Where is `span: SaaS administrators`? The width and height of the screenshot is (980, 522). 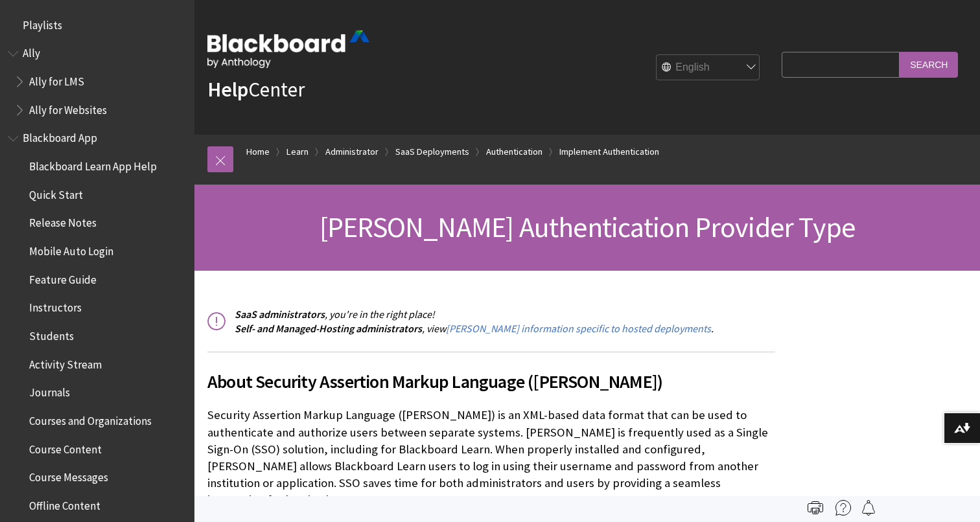 span: SaaS administrators is located at coordinates (279, 314).